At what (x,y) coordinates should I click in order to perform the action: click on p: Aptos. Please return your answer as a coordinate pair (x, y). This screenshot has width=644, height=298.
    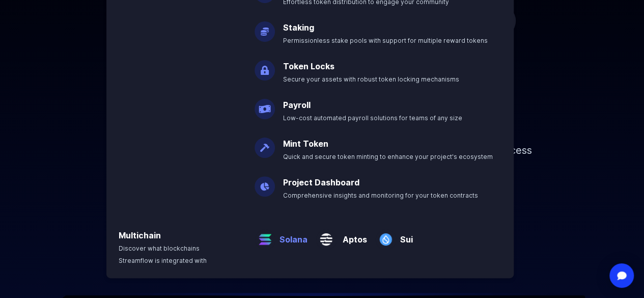
    Looking at the image, I should click on (352, 235).